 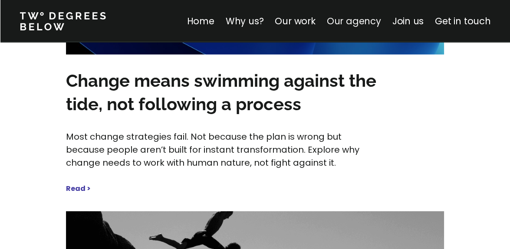 I want to click on p: Most change strategies fail. Not because the plan is wrong but because people aren’t built for in..., so click(x=222, y=150).